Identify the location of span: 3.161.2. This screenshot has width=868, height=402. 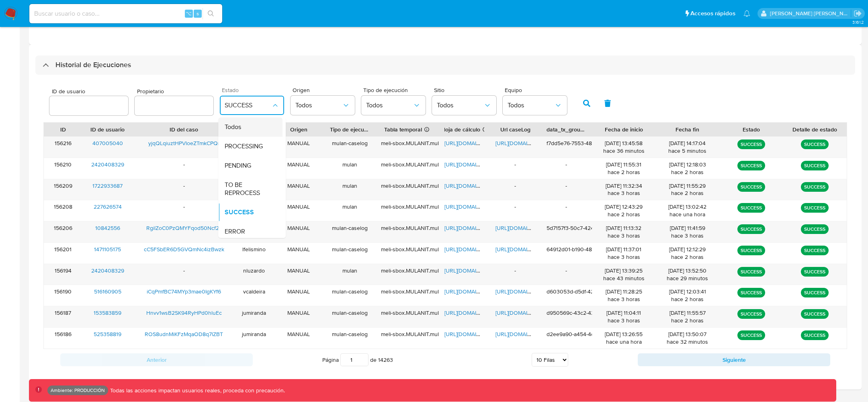
(858, 22).